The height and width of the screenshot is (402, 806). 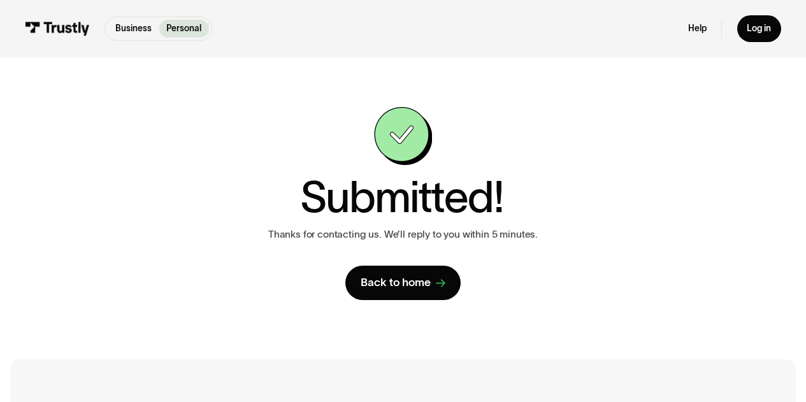 What do you see at coordinates (758, 28) in the screenshot?
I see `a: Log in` at bounding box center [758, 28].